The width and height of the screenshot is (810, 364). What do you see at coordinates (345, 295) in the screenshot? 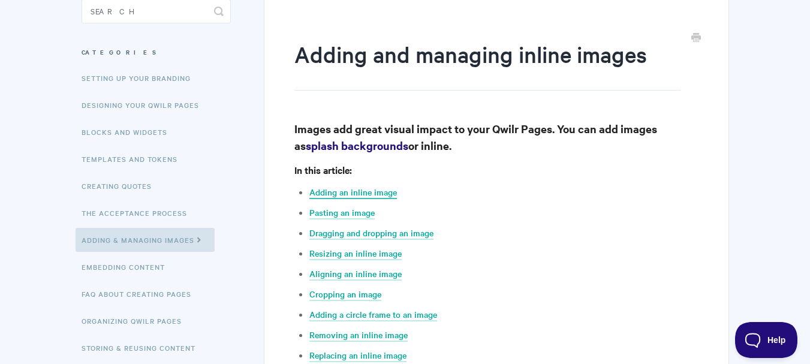
I see `a: Cropping an image` at bounding box center [345, 295].